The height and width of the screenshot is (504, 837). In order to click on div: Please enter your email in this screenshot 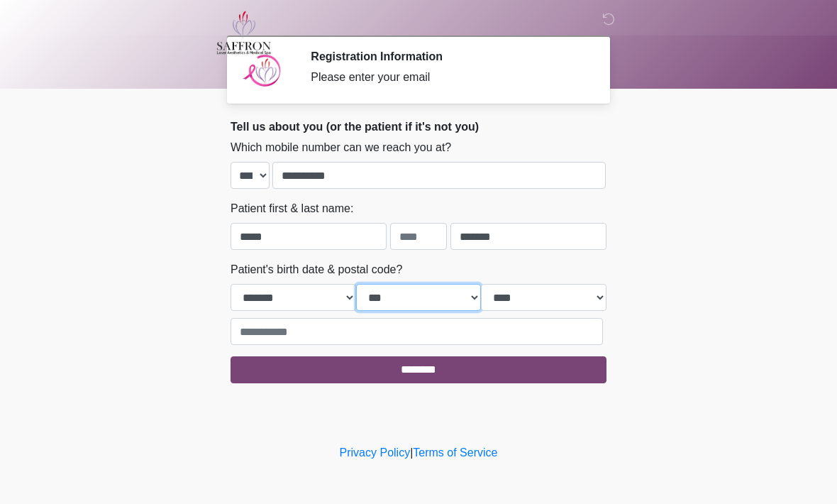, I will do `click(447, 77)`.